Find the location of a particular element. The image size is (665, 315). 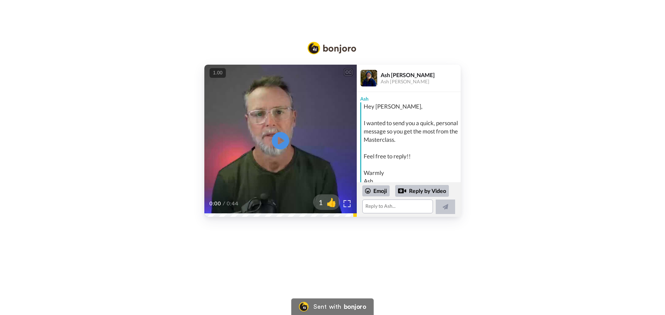

img: Profile Image is located at coordinates (369, 78).